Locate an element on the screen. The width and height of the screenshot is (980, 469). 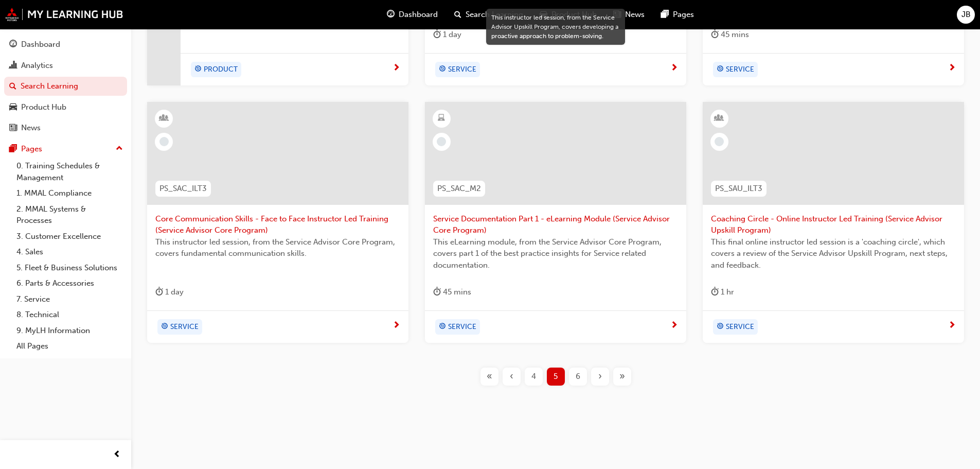
div: 1 hr is located at coordinates (722, 291).